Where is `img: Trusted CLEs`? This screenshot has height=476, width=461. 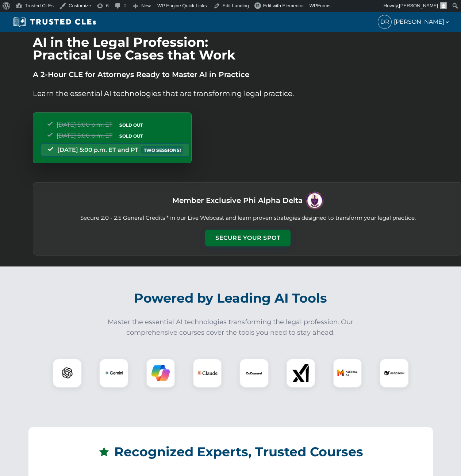 img: Trusted CLEs is located at coordinates (54, 22).